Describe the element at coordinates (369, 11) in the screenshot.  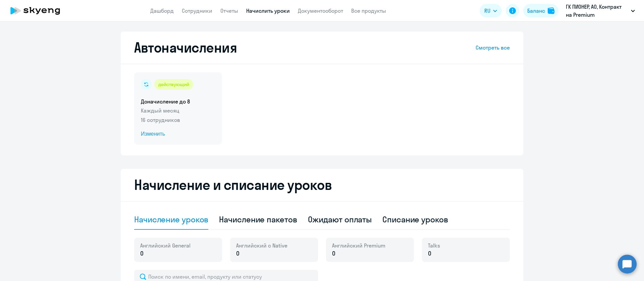
I see `a: Все продукты` at that location.